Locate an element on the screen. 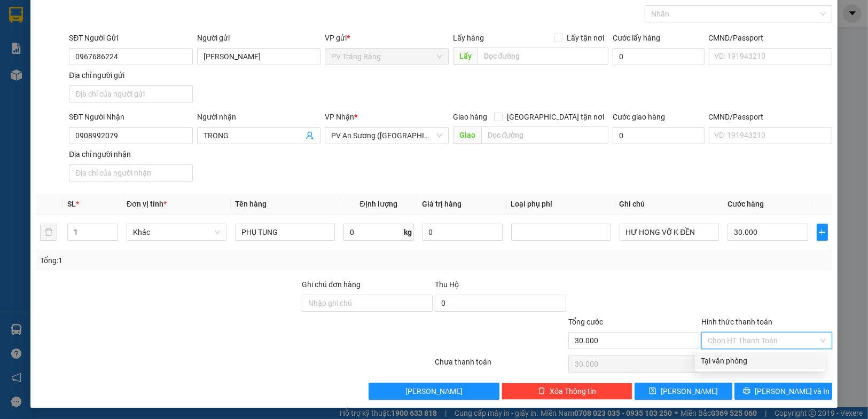 The height and width of the screenshot is (419, 868). button: deleteXóa Thông tin is located at coordinates (567, 391).